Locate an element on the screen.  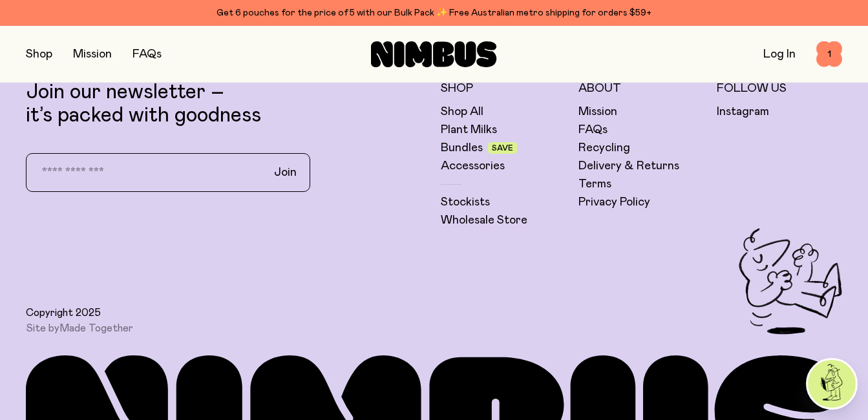
span: Site by is located at coordinates (80, 328).